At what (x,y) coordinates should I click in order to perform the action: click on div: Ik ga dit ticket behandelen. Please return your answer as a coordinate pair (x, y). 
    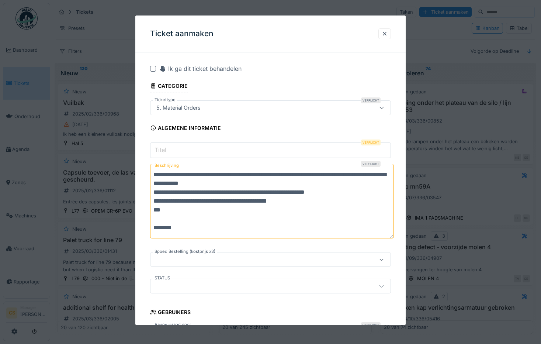
    Looking at the image, I should click on (200, 69).